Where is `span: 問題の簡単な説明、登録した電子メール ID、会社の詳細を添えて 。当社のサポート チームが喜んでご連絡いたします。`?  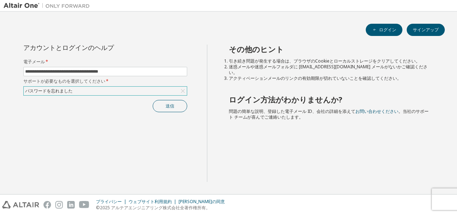 span: 問題の簡単な説明、登録した電子メール ID、会社の詳細を添えて 。当社のサポート チームが喜んでご連絡いたします。 is located at coordinates (329, 114).